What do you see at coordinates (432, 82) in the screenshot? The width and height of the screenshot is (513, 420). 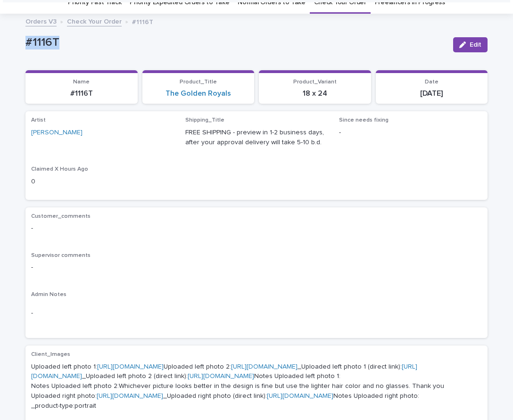 I see `span: Date` at bounding box center [432, 82].